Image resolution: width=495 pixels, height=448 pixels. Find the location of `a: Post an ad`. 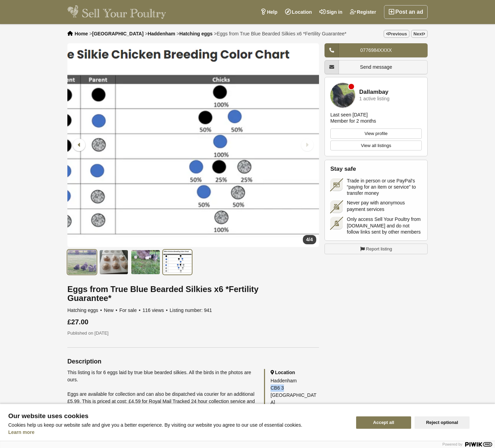

a: Post an ad is located at coordinates (405, 12).